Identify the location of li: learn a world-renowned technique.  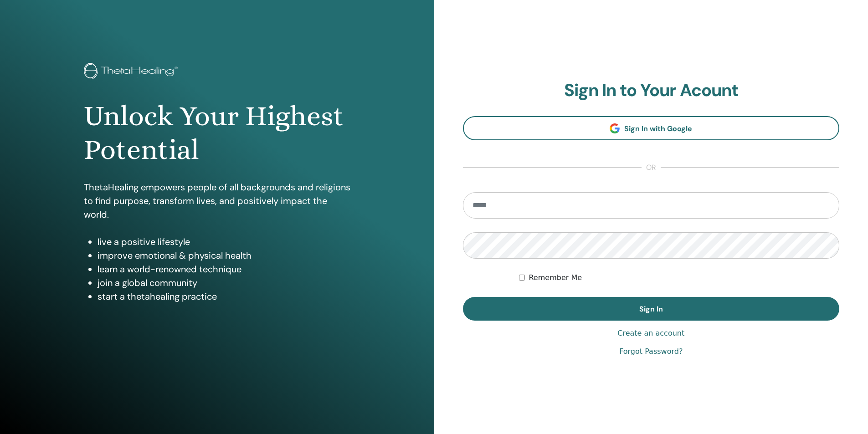
(224, 269).